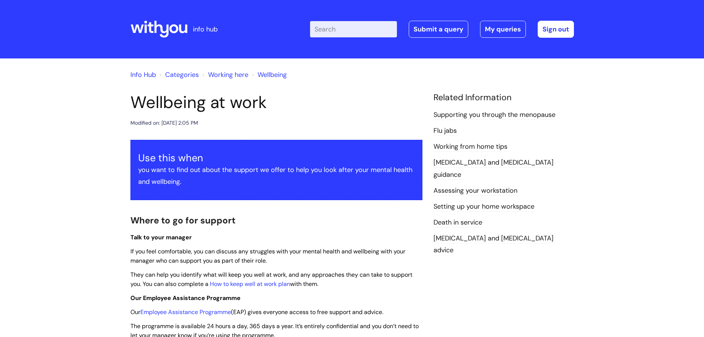 This screenshot has width=704, height=337. What do you see at coordinates (475, 191) in the screenshot?
I see `a: Assessing your workstation` at bounding box center [475, 191].